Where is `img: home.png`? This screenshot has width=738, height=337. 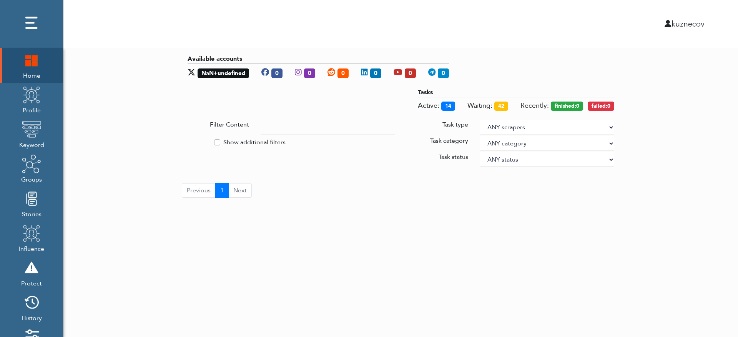
img: home.png is located at coordinates (32, 60).